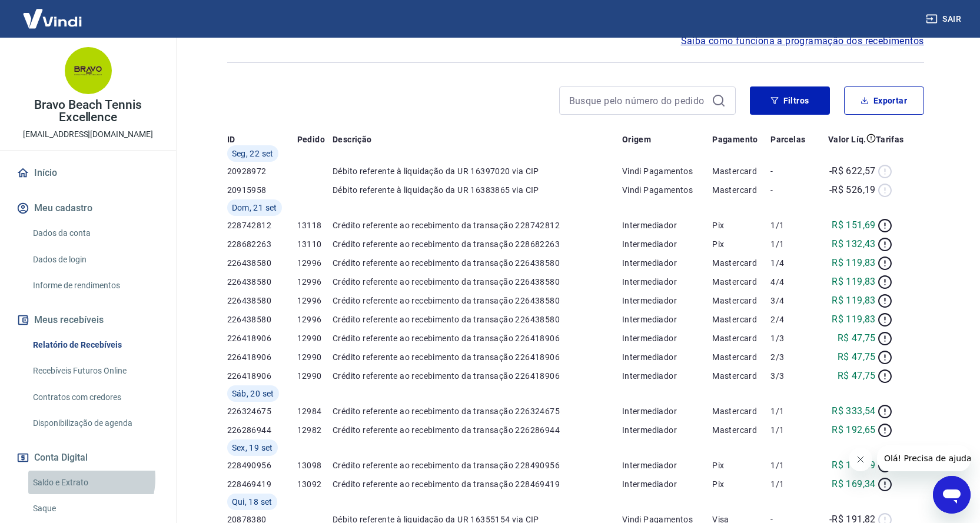 The width and height of the screenshot is (980, 523). What do you see at coordinates (477, 484) in the screenshot?
I see `p: Crédito referente ao recebimento da transação 228469419` at bounding box center [477, 484].